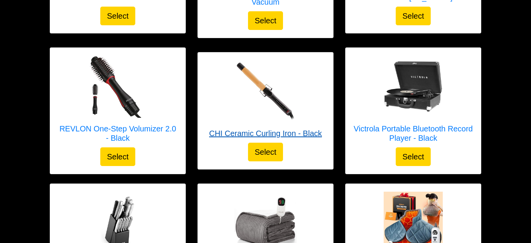 This screenshot has height=243, width=531. Describe the element at coordinates (266, 133) in the screenshot. I see `h5: CHI Ceramic Curling Iron - Black` at that location.